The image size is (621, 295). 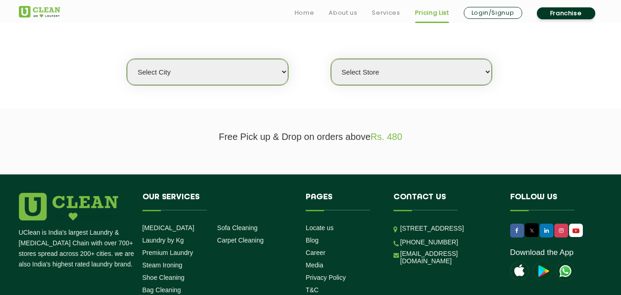 I want to click on a: Download the App, so click(x=542, y=252).